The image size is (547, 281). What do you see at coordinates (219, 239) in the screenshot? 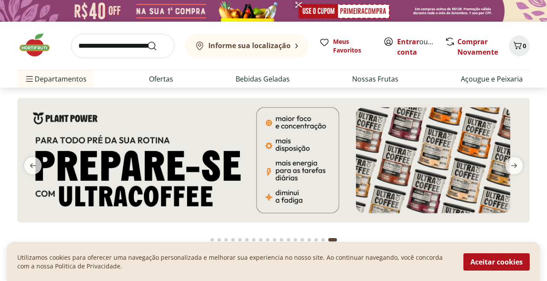
I see `button: Go to page 2 from fs-carousel` at bounding box center [219, 239].